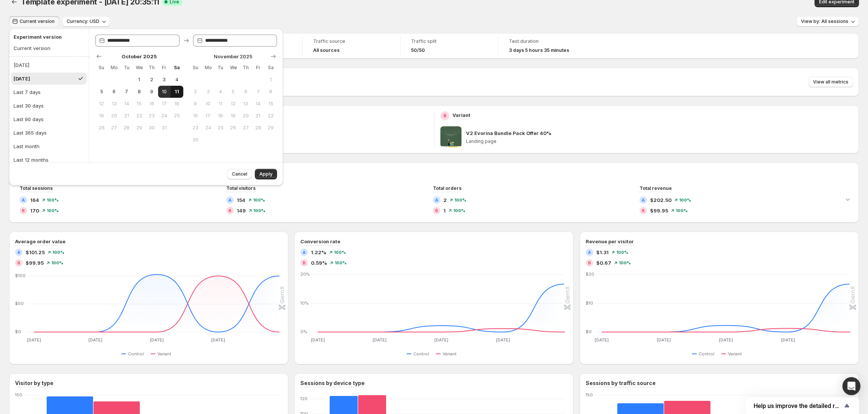 This screenshot has height=414, width=868. What do you see at coordinates (164, 128) in the screenshot?
I see `button: Friday October 31 2025` at bounding box center [164, 128].